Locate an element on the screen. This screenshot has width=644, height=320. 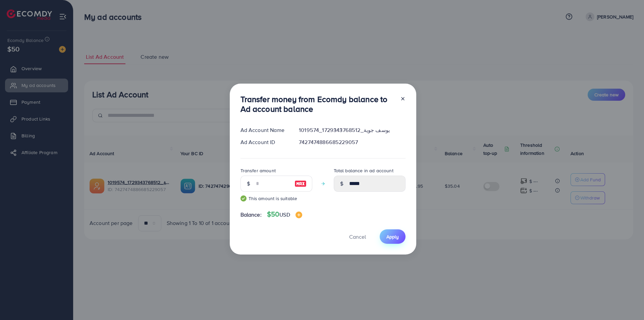
h3: Transfer money from Ecomdy balance to Ad account balance is located at coordinates (317, 104).